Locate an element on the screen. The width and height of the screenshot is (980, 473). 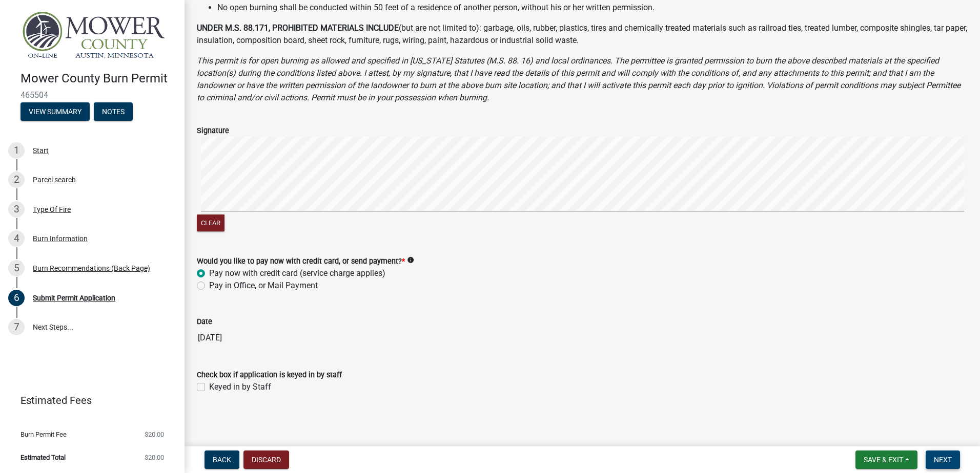
label: Signature is located at coordinates (212, 131).